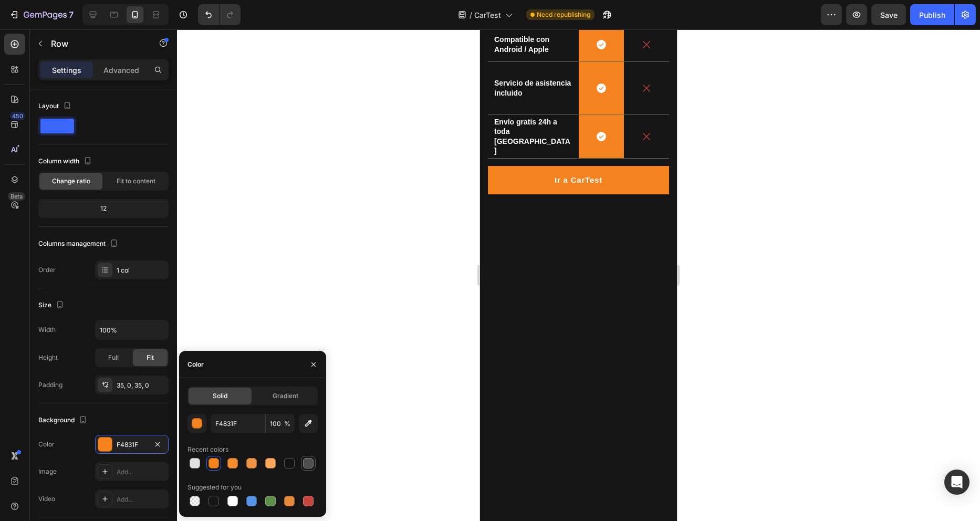 The height and width of the screenshot is (521, 980). What do you see at coordinates (238, 424) in the screenshot?
I see `input: Eg: FFFFFF` at bounding box center [238, 424].